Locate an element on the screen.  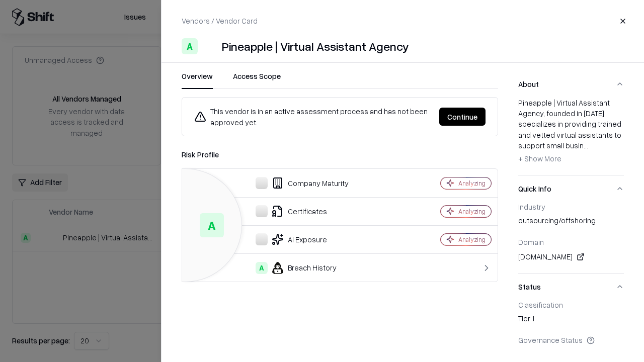
button: Continue is located at coordinates (462, 117).